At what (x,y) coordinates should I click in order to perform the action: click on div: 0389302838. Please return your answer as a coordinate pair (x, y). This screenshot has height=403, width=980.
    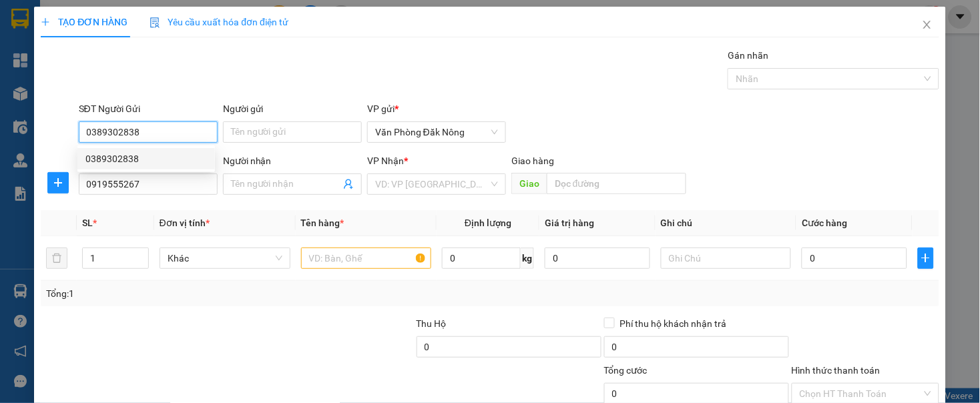
    Looking at the image, I should click on (146, 159).